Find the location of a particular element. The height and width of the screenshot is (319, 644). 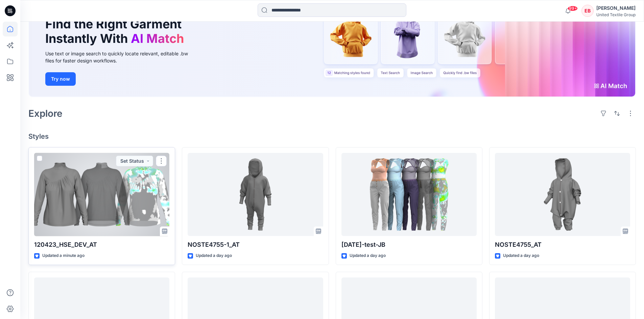

span: AI Match is located at coordinates (157, 39).